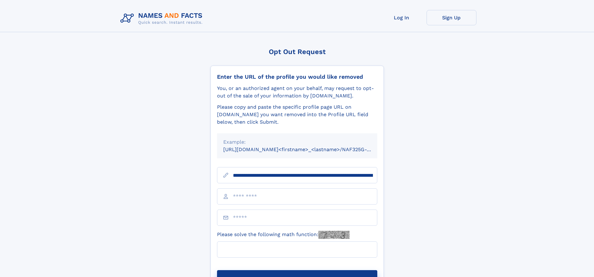 Image resolution: width=594 pixels, height=277 pixels. What do you see at coordinates (283, 234) in the screenshot?
I see `label: Please solve the following math function:` at bounding box center [283, 234].